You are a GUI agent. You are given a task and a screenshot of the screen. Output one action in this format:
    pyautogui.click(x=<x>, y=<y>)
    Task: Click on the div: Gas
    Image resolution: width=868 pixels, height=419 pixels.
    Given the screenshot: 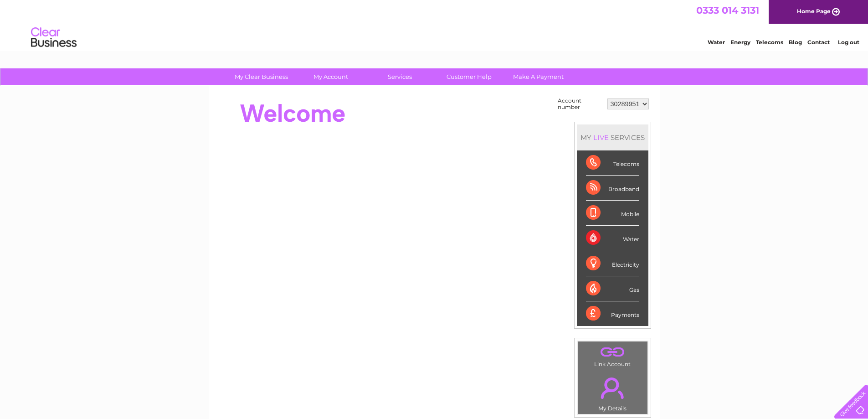 What is the action you would take?
    pyautogui.click(x=612, y=288)
    